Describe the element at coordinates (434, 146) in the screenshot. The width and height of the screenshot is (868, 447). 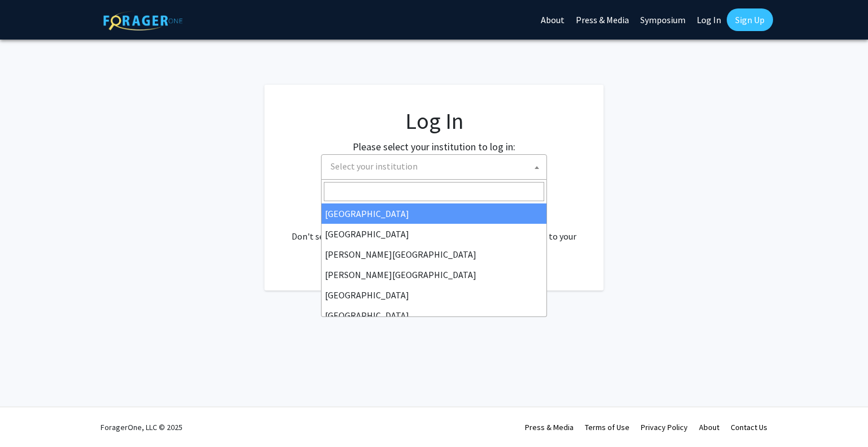
I see `label: Please select your institution to log in:` at that location.